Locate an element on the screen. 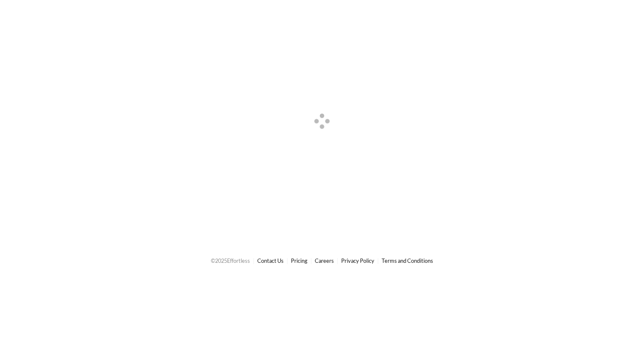  a: Careers is located at coordinates (324, 261).